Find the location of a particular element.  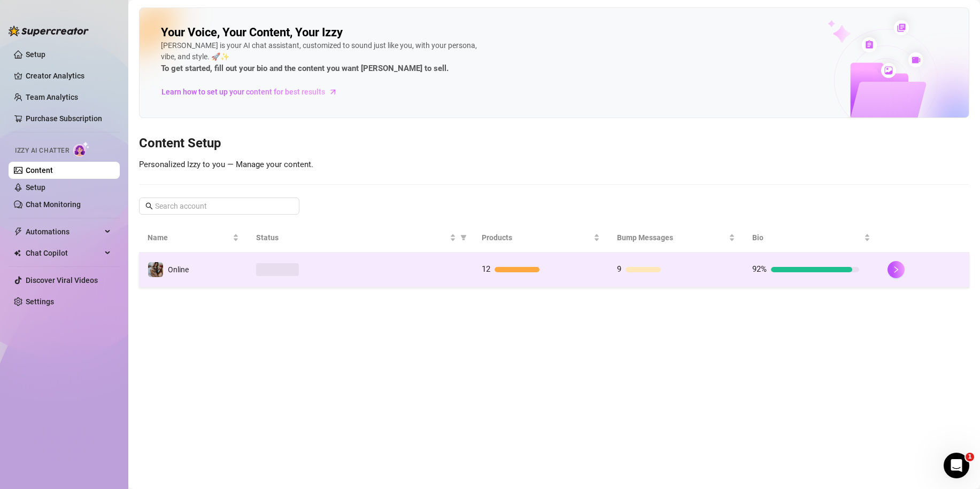

span: thunderbolt is located at coordinates (18, 232).